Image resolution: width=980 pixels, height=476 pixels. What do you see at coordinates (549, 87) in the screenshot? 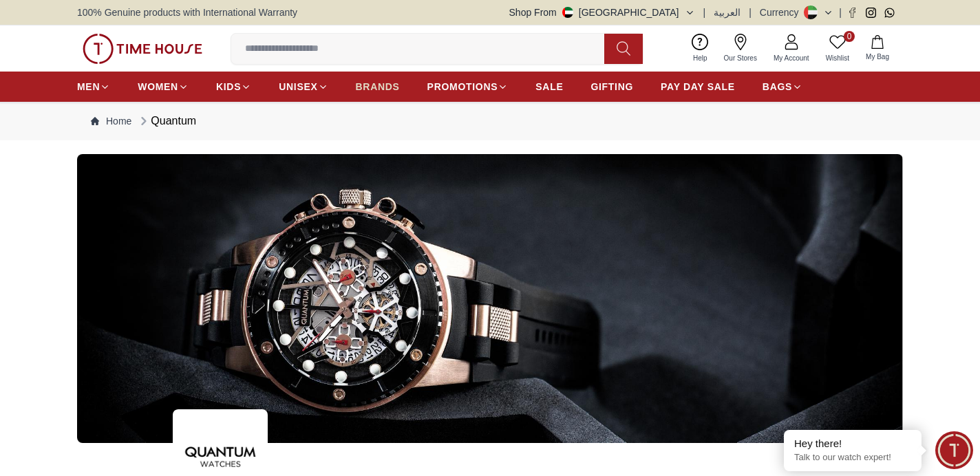
I see `a: SALE` at bounding box center [549, 87].